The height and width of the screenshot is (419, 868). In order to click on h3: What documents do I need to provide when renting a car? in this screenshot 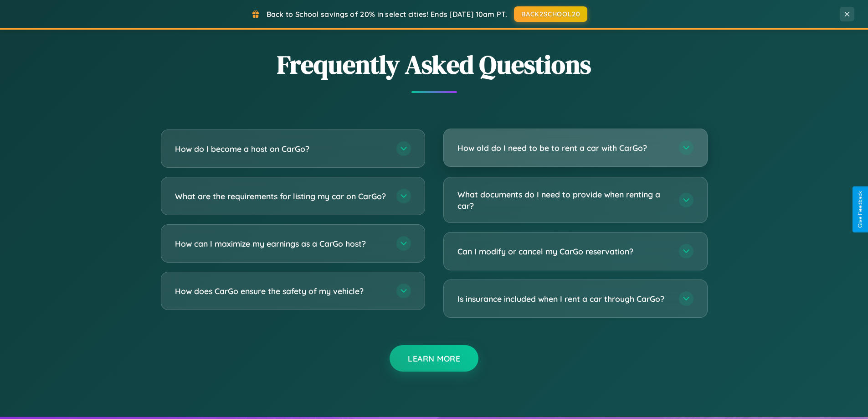, I will do `click(564, 200)`.